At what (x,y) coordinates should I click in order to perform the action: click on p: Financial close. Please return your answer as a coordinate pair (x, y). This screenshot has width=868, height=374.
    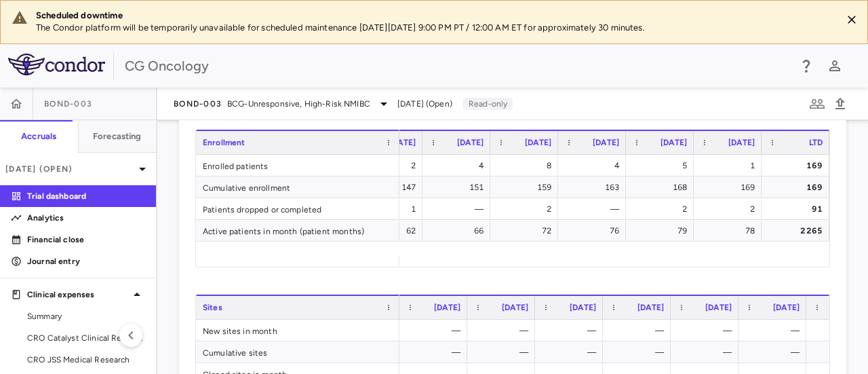
    Looking at the image, I should click on (86, 240).